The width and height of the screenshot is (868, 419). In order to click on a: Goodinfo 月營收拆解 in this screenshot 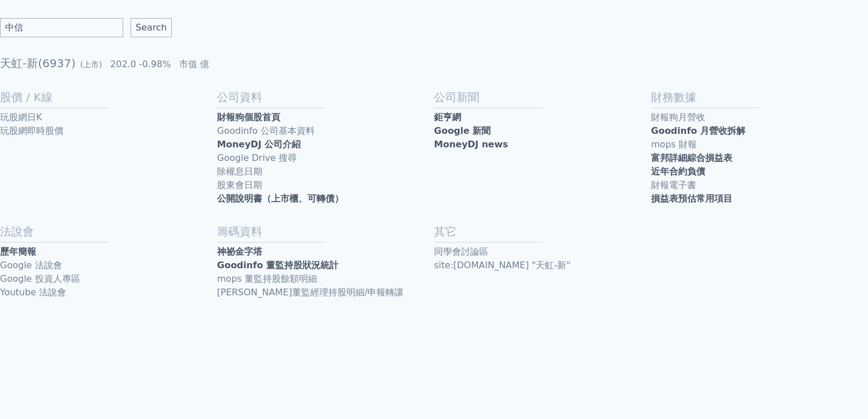, I will do `click(759, 131)`.